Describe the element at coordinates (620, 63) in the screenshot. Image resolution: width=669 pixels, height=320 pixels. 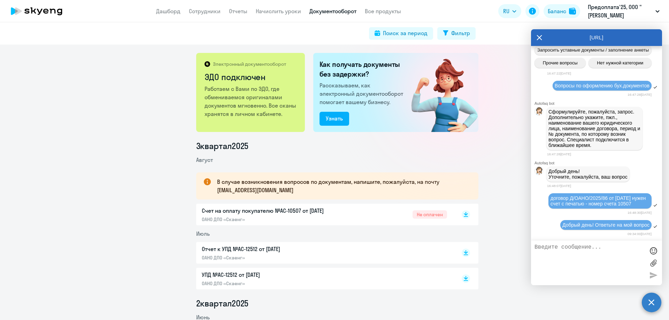
I see `button: Нет нужной категории` at that location.